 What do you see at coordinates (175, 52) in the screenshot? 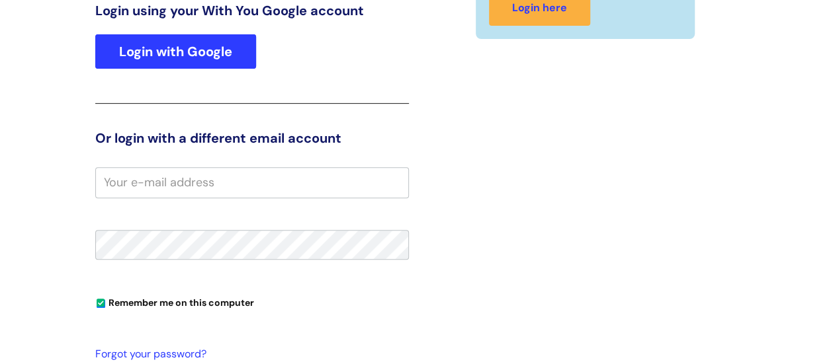
I see `a: Login with Google` at bounding box center [175, 52].